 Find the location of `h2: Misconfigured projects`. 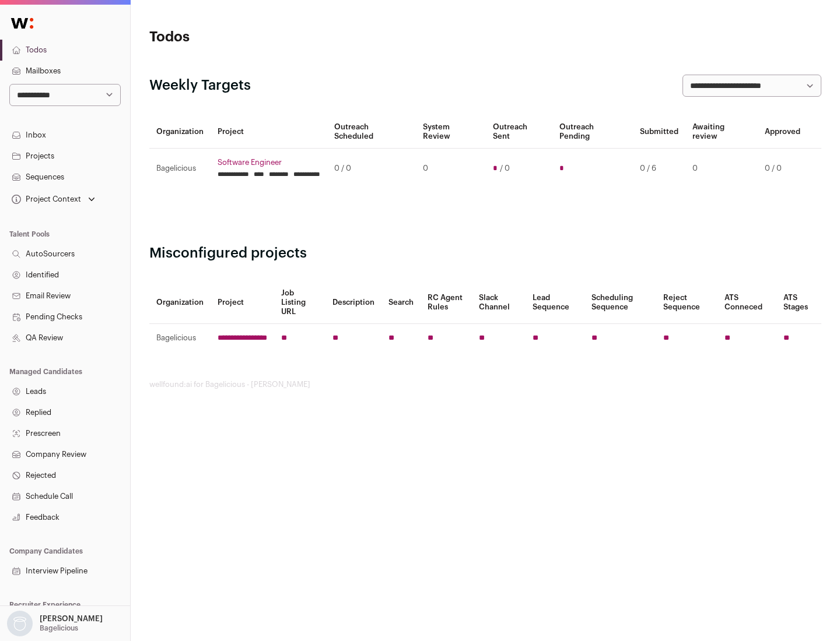

h2: Misconfigured projects is located at coordinates (485, 253).